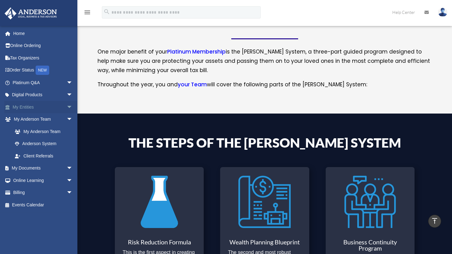 Image resolution: width=452 pixels, height=254 pixels. I want to click on a: My Anderson Teamarrow_drop_down, so click(43, 120).